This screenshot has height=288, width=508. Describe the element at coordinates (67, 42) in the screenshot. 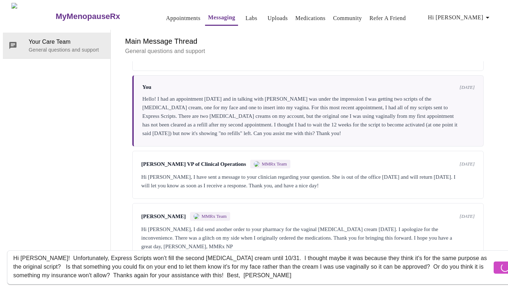

I see `span: Your Care Team` at that location.